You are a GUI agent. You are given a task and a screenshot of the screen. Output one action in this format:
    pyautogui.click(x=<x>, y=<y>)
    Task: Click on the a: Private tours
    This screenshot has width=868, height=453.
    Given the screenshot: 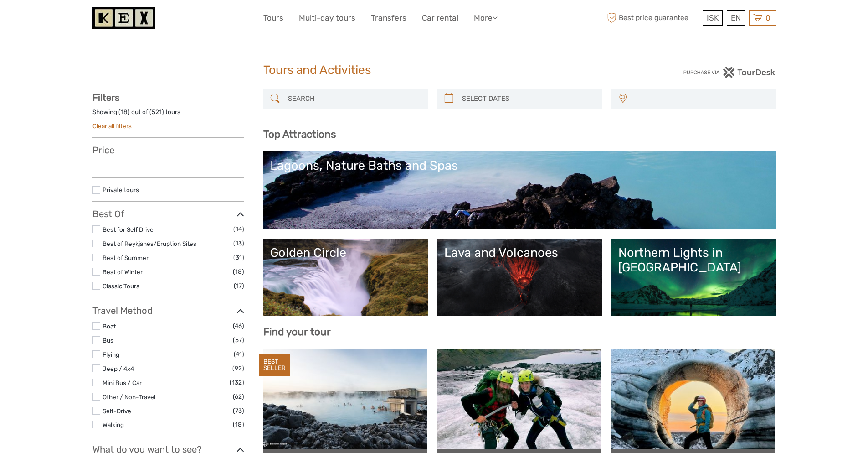 What is the action you would take?
    pyautogui.click(x=121, y=190)
    